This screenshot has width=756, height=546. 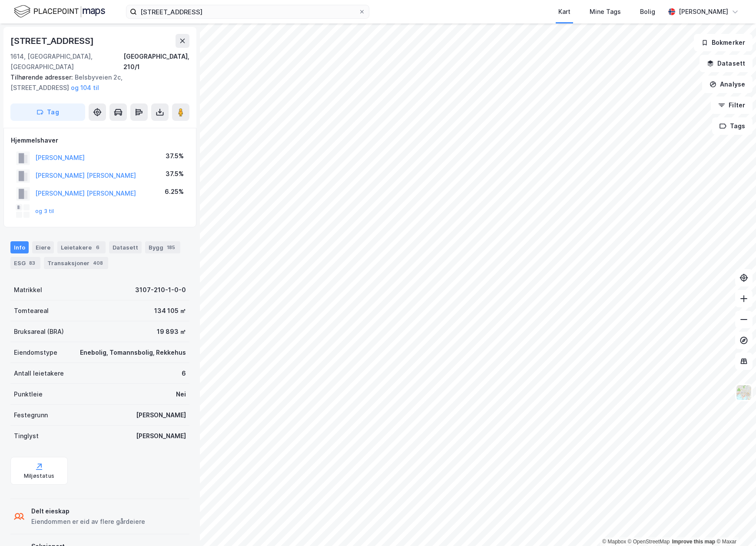 I want to click on img: logo.f888ab2527a4732fd821a326f86c7f29.svg, so click(x=60, y=11).